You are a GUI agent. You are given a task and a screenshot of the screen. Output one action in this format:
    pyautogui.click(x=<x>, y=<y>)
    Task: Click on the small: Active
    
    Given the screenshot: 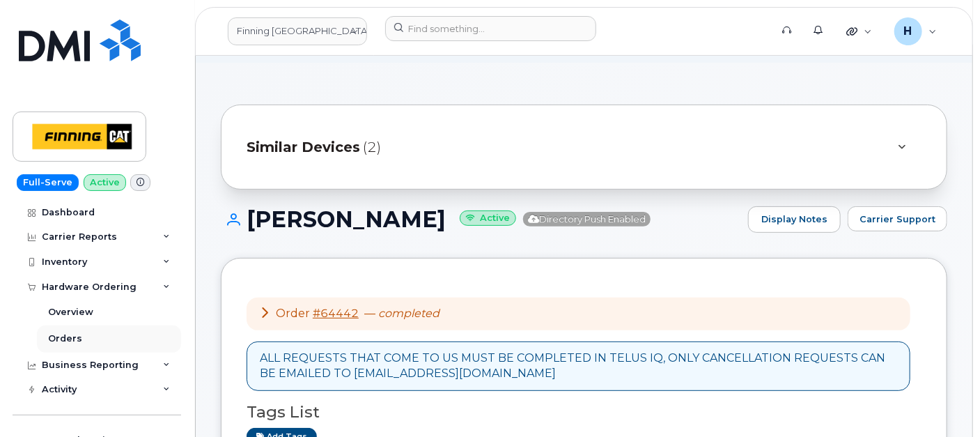 What is the action you would take?
    pyautogui.click(x=487, y=218)
    